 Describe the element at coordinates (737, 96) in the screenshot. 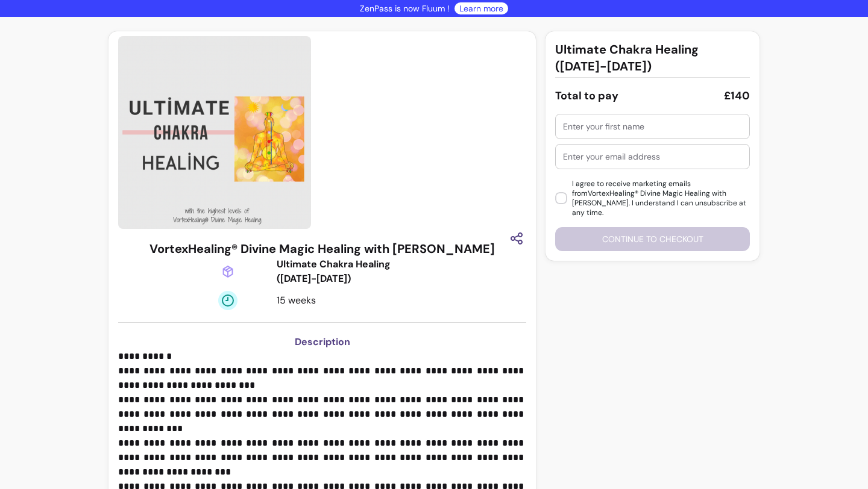

I see `div: £140` at that location.